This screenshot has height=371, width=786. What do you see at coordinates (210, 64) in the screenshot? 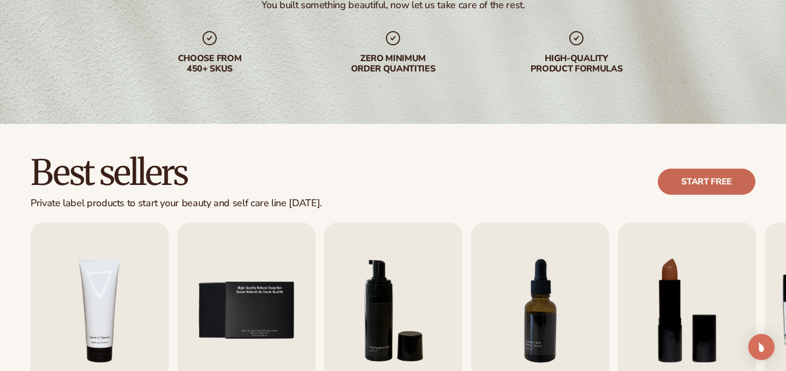
I see `div: Choose from 450+ Skus` at bounding box center [210, 64].